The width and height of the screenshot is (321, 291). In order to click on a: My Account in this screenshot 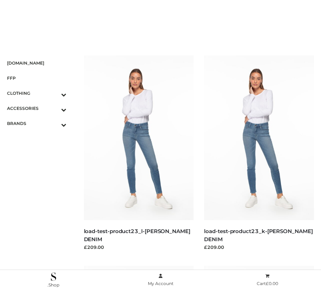, I will do `click(161, 280)`.